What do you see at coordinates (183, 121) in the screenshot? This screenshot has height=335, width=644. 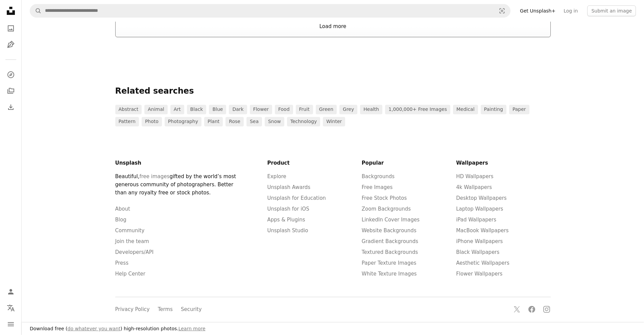 I see `a: photography` at bounding box center [183, 121].